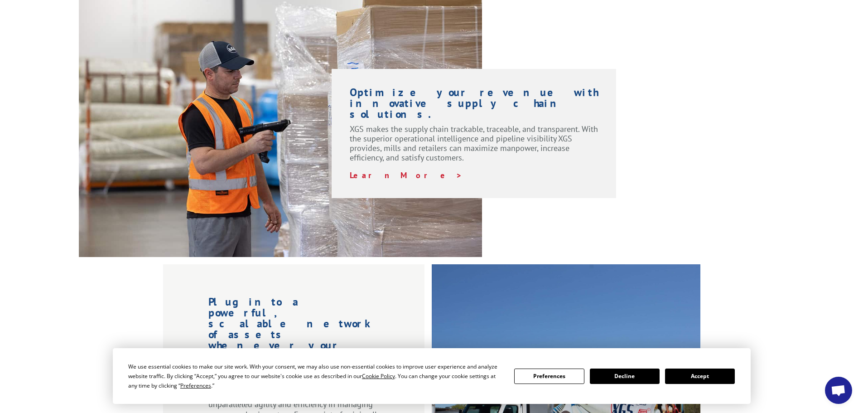  Describe the element at coordinates (196, 385) in the screenshot. I see `span: Preferences` at that location.